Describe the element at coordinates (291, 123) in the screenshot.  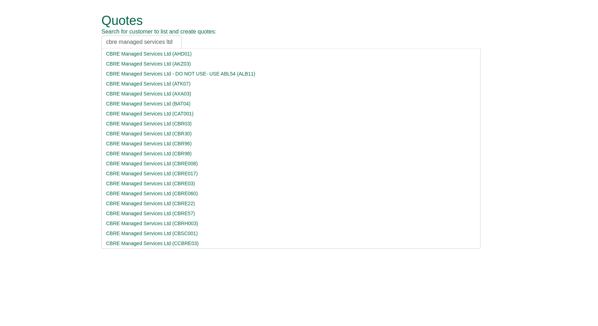
I see `div: CBRE Managed Services Ltd (CBR03)` at that location.